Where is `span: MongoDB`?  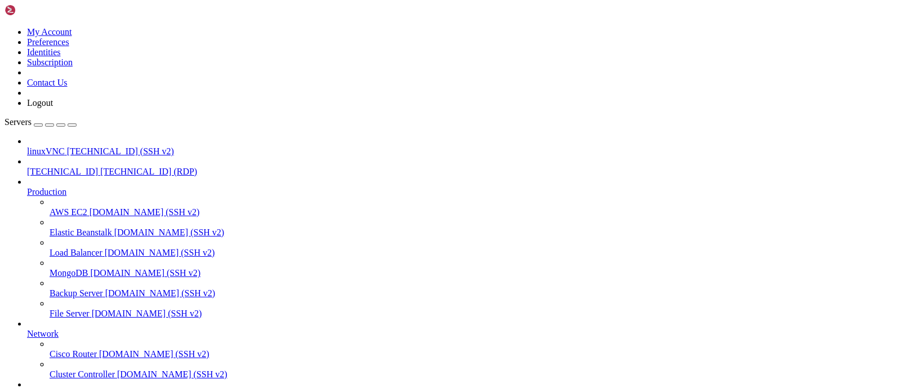 span: MongoDB is located at coordinates (69, 272).